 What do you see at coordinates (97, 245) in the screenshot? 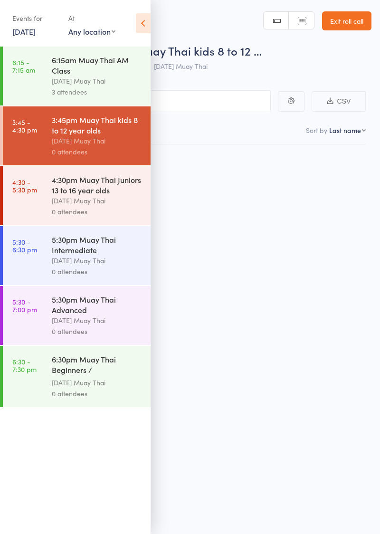
I see `div: 5:30pm Muay Thai Intermediate` at bounding box center [97, 245].